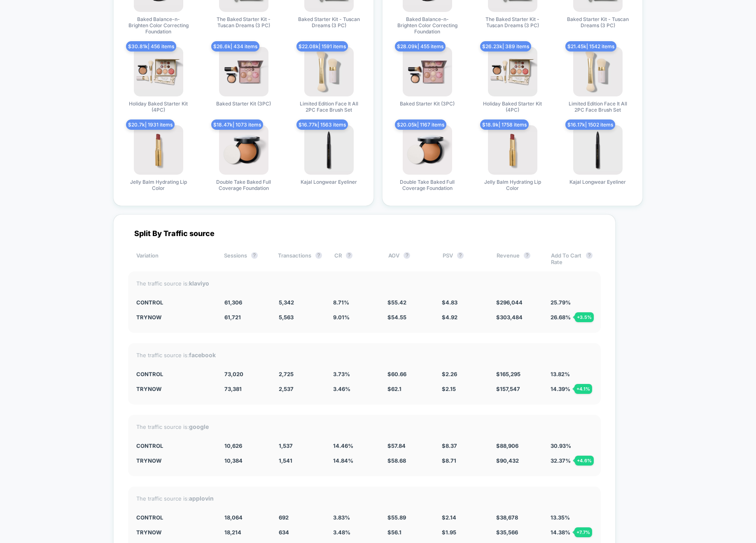  I want to click on span: $ 58.68, so click(396, 460).